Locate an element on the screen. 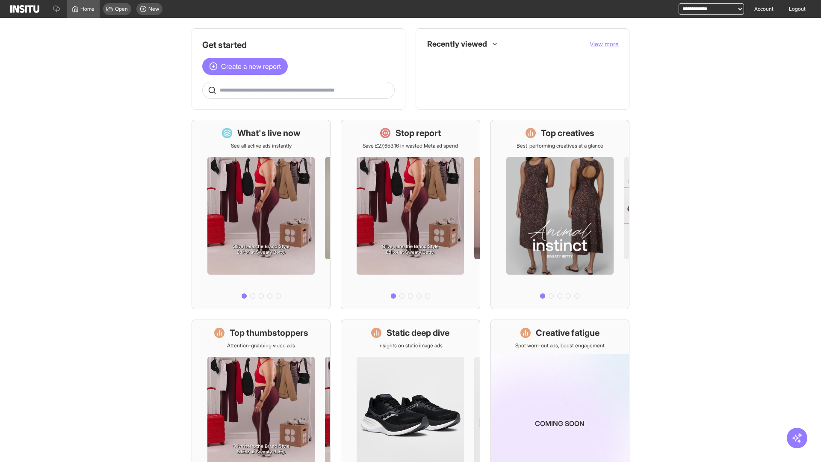 The image size is (821, 462). p: Insights on static image ads is located at coordinates (411, 346).